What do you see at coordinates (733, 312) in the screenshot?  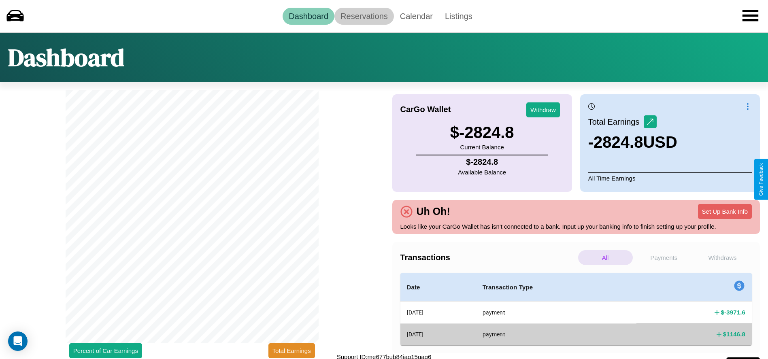 I see `h4: $ -3971.6` at bounding box center [733, 312].